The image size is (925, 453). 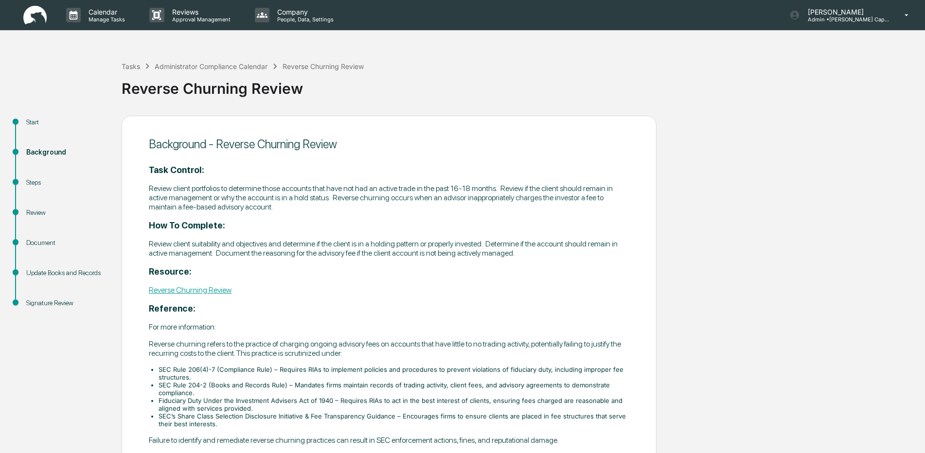 I want to click on li: Fiduciary Duty Under the Investment Advisers Act of 1940 – Requires RIAs to act in the best inter..., so click(x=394, y=405).